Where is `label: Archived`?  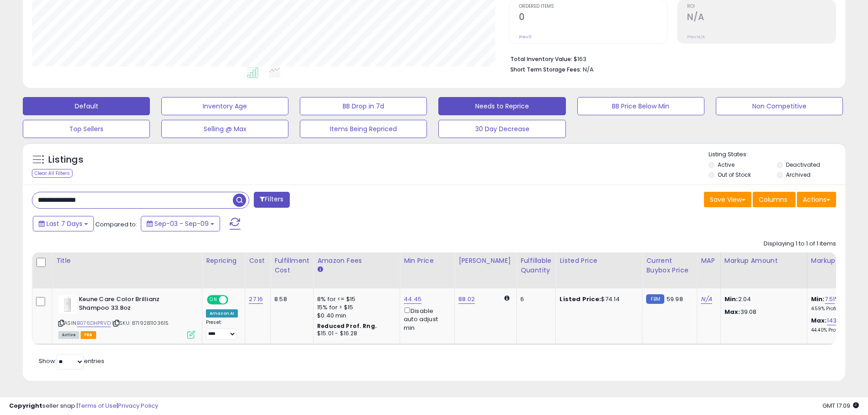 label: Archived is located at coordinates (798, 174).